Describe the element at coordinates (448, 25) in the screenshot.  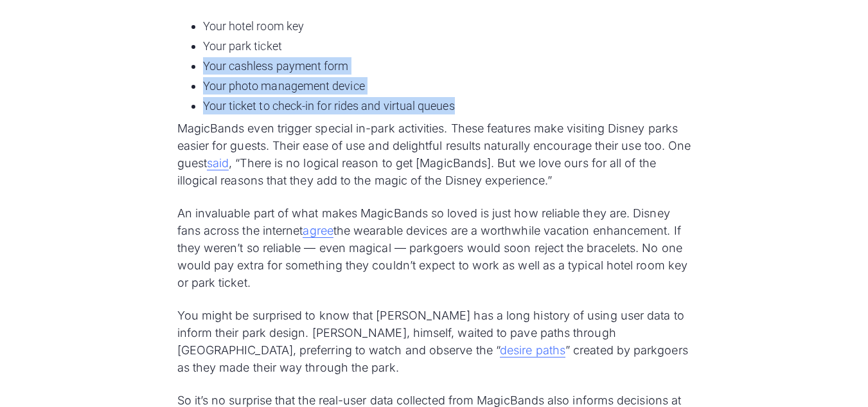
I see `li: Your hotel room key` at that location.